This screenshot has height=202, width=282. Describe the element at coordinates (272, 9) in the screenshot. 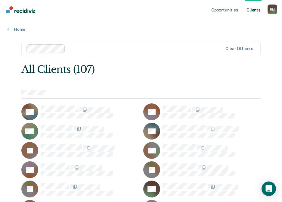

I see `button: Profile dropdown button` at that location.